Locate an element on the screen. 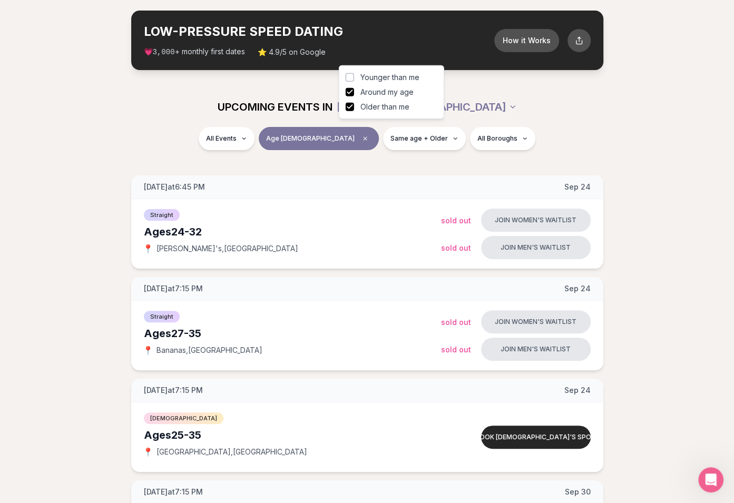 The width and height of the screenshot is (734, 503). button: Same age + Older is located at coordinates (424, 139).